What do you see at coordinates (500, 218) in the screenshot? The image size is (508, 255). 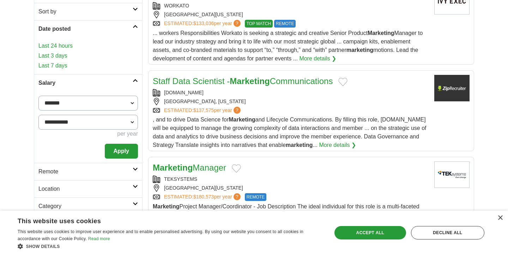 I see `div: Close` at bounding box center [500, 218].